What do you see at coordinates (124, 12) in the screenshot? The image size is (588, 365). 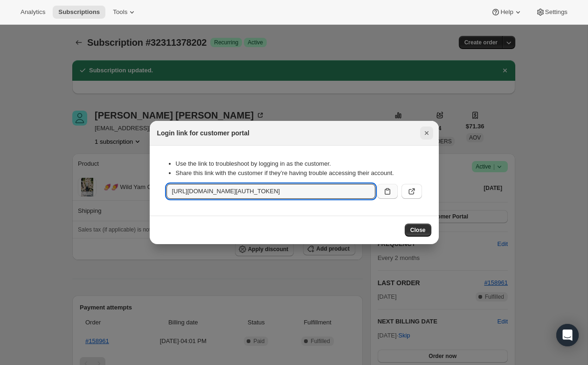 I see `button: Tools` at bounding box center [124, 12].